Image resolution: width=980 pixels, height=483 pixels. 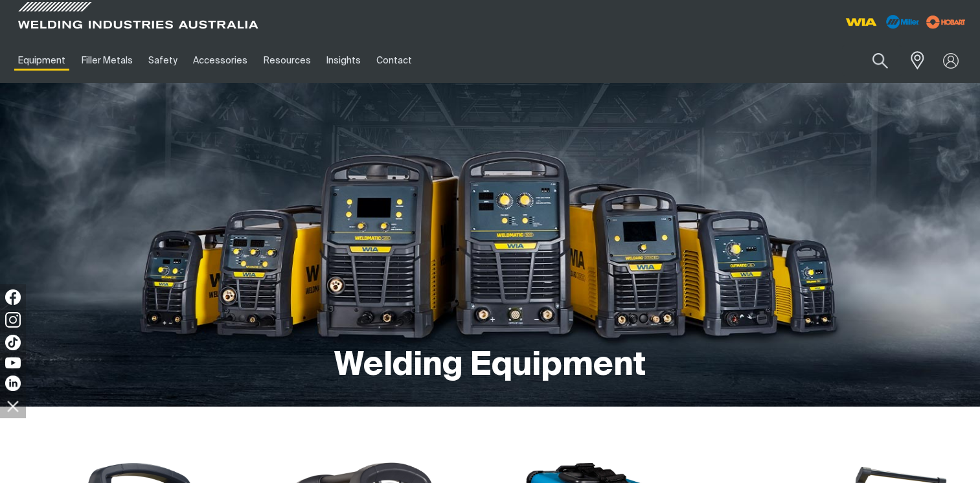 I want to click on input: Product name or item number..., so click(x=871, y=60).